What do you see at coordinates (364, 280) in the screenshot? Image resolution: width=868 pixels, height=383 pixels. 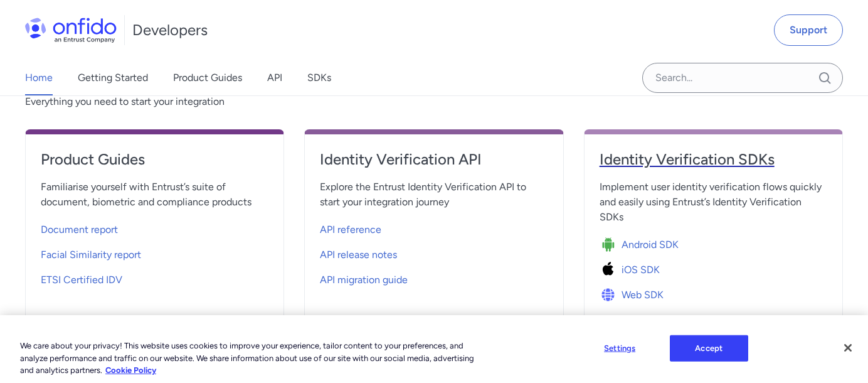 I see `span: API migration guide` at bounding box center [364, 280].